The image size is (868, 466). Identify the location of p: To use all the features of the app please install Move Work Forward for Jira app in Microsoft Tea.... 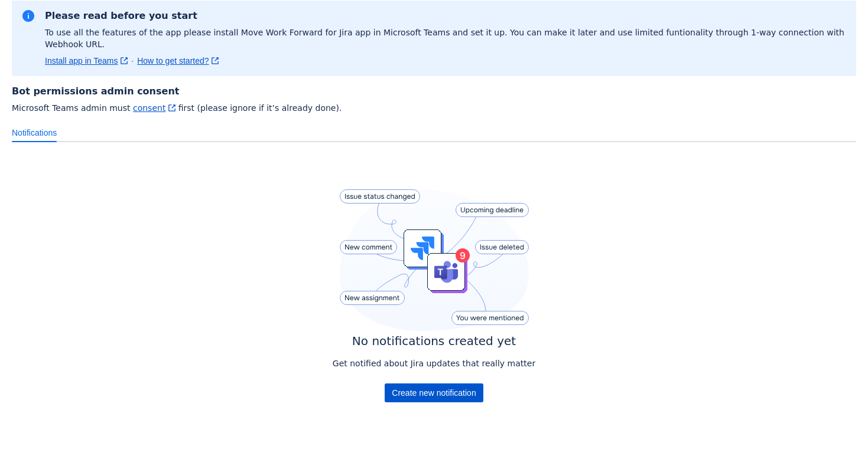
(445, 38).